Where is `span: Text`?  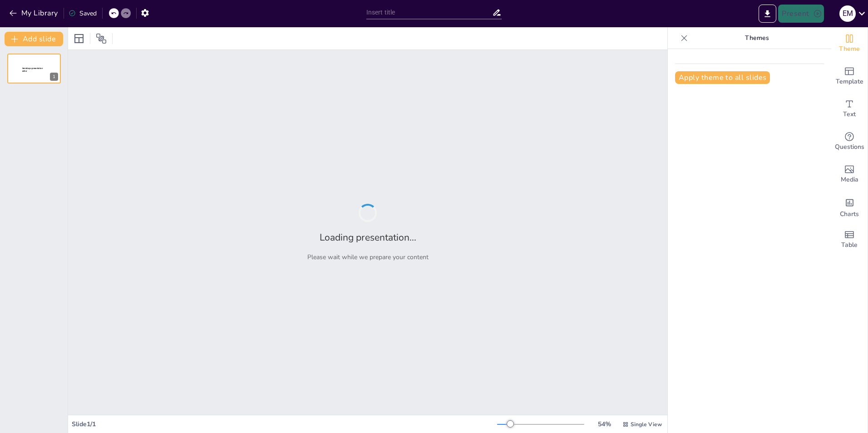
span: Text is located at coordinates (849, 114).